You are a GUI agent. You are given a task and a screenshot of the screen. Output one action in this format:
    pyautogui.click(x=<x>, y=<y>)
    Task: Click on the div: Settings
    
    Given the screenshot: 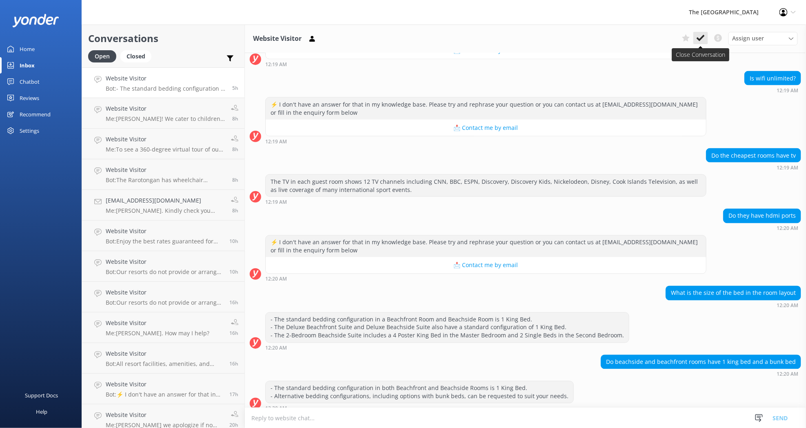 What is the action you would take?
    pyautogui.click(x=29, y=131)
    